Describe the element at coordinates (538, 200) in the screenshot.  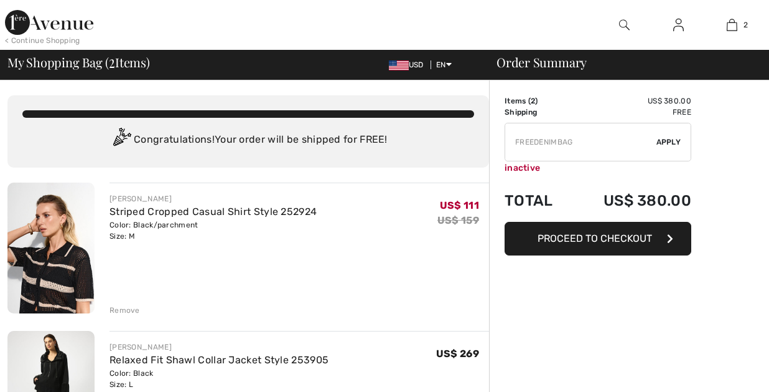
I see `td: Total` at that location.